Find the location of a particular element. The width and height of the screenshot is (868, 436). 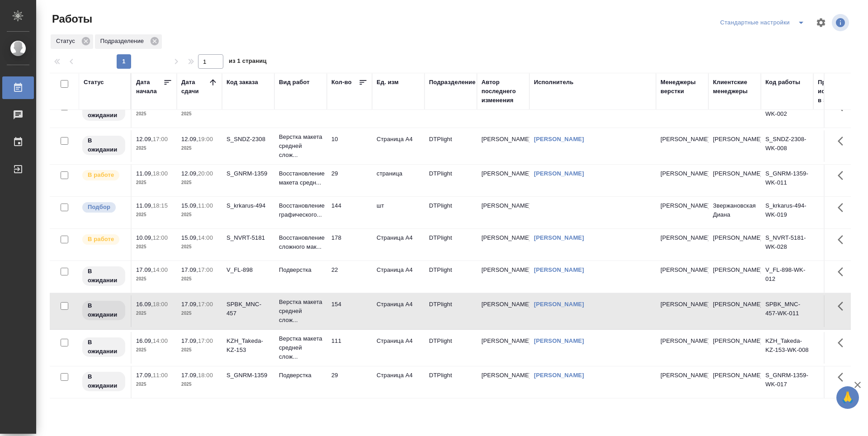

td: S_krkarus-494-WK-019 is located at coordinates (787, 213).